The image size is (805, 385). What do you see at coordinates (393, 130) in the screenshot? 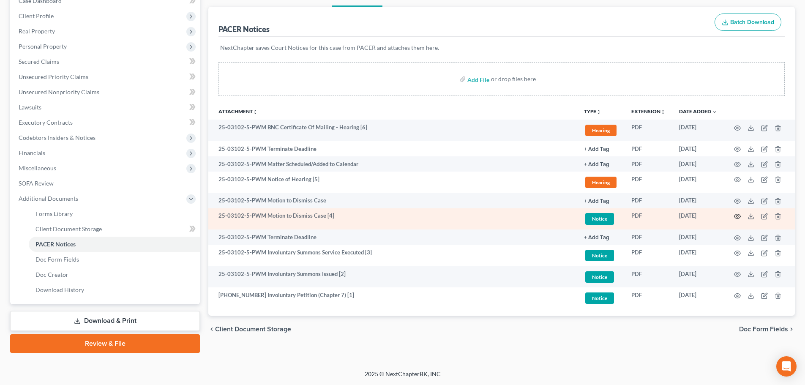
I see `td: 25-03102-5-PWM BNC Certificate Of Mailing - Hearing [6]` at bounding box center [393, 130].